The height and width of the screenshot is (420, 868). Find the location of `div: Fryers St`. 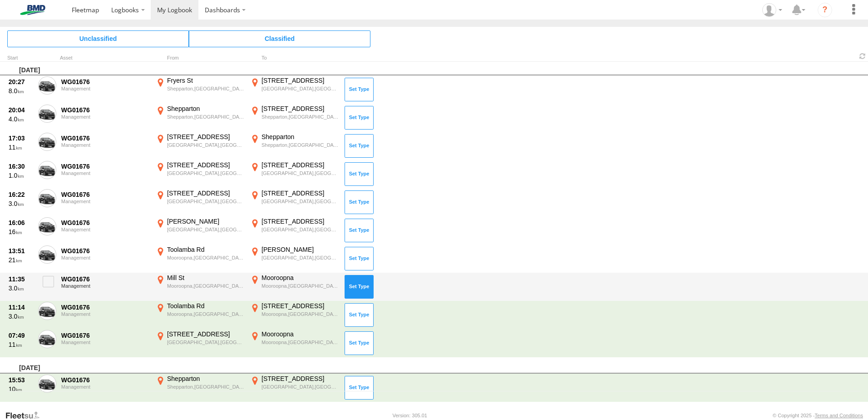

div: Fryers St is located at coordinates (205, 80).